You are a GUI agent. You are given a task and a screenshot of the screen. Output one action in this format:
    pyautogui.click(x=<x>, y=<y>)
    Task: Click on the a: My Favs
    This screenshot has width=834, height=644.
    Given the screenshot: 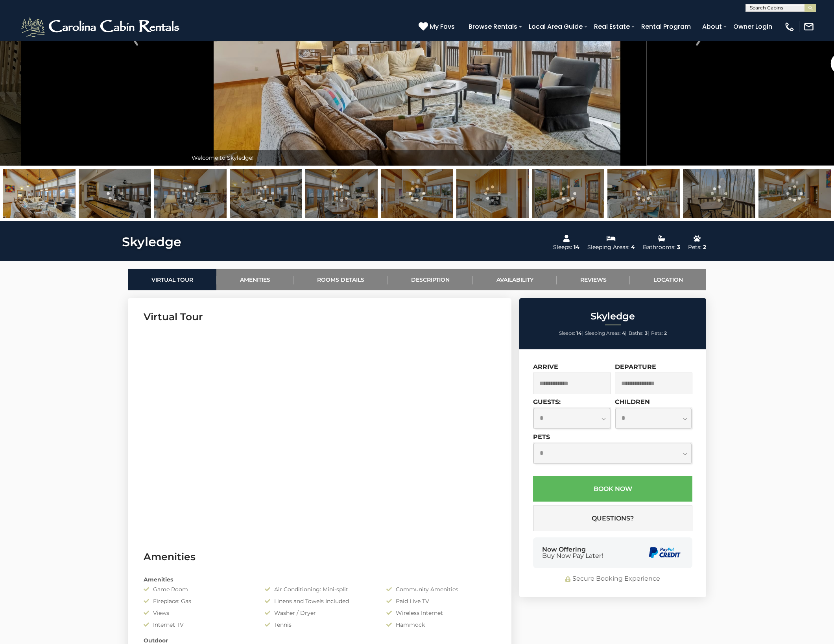 What is the action you would take?
    pyautogui.click(x=437, y=27)
    